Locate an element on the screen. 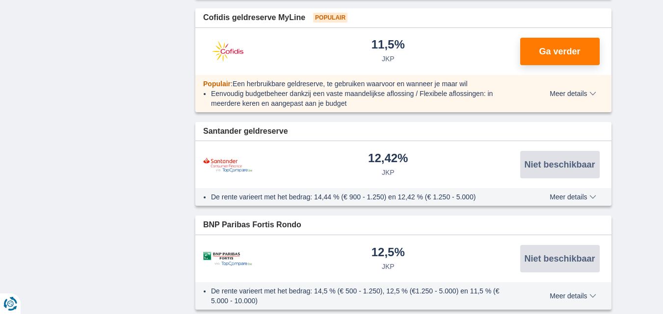 This screenshot has height=314, width=663. div: 12,5% is located at coordinates (388, 253).